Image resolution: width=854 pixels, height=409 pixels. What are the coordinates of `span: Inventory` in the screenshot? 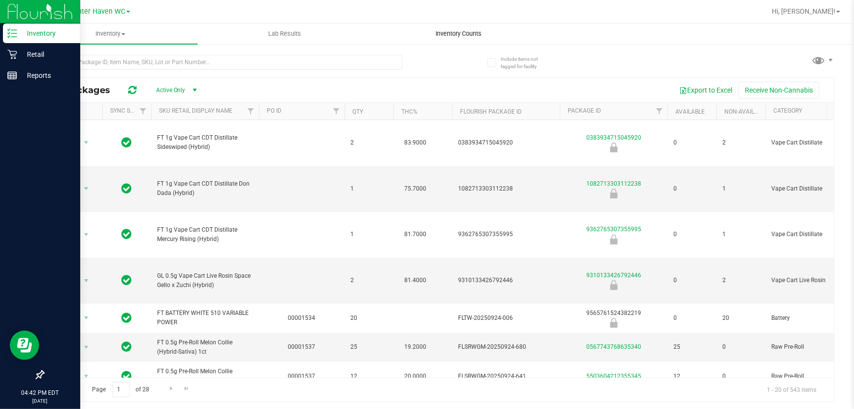 It's located at (111, 34).